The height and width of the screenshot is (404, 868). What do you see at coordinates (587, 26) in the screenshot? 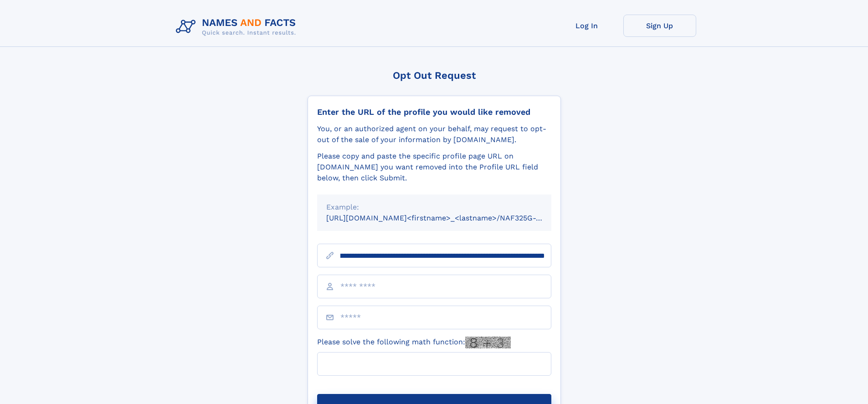
I see `a: Log In` at bounding box center [587, 26].